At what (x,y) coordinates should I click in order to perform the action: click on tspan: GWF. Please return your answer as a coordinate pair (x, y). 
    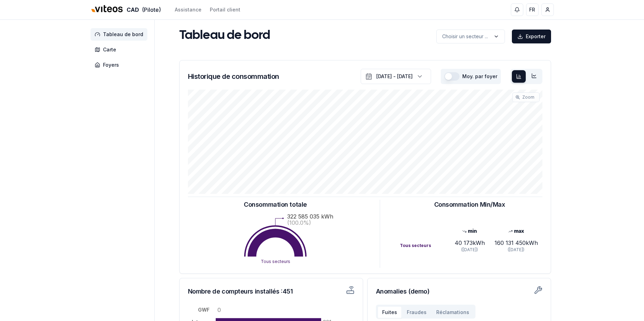
    Looking at the image, I should click on (204, 309).